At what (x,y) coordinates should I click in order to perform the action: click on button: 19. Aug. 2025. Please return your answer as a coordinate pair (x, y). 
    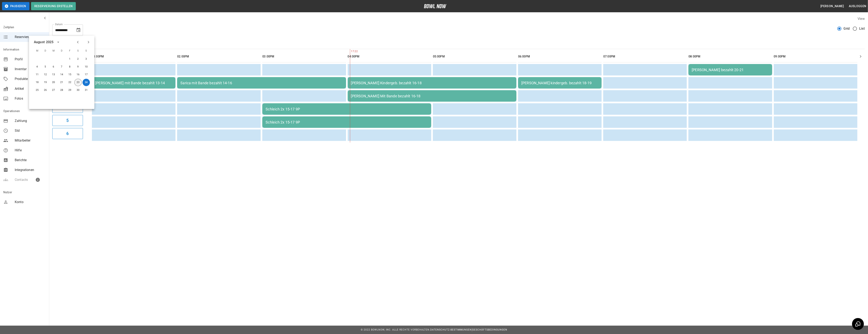
    Looking at the image, I should click on (46, 82).